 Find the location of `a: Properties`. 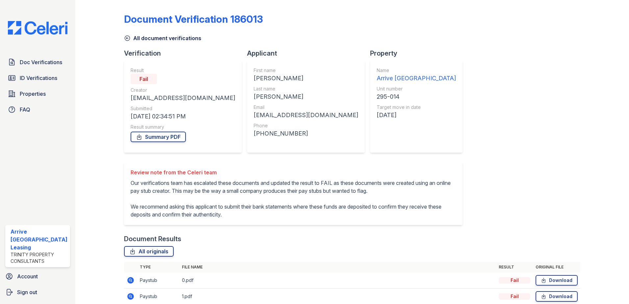

a: Properties is located at coordinates (38, 94).